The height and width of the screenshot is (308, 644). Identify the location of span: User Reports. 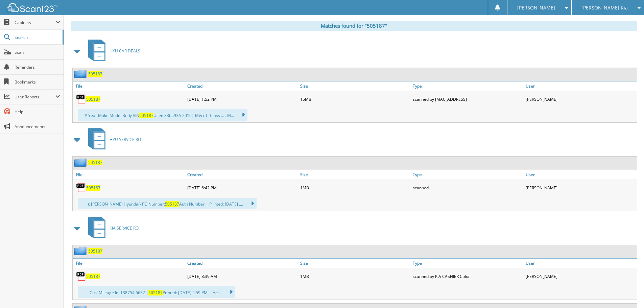
(35, 97).